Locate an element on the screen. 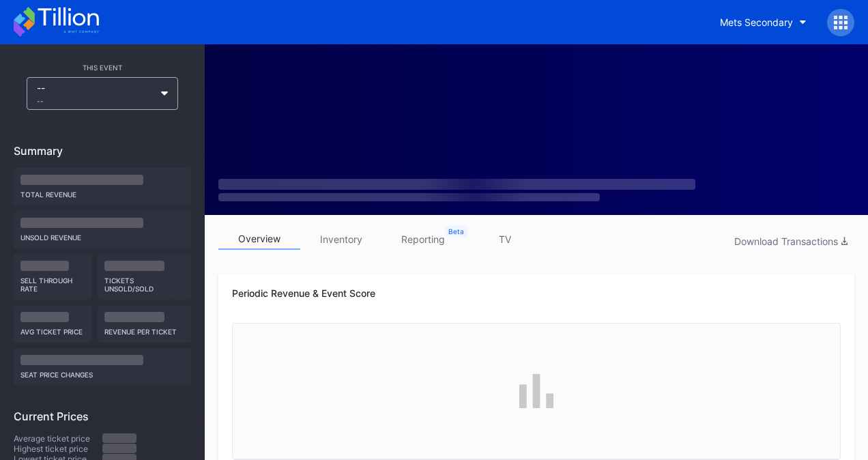 Image resolution: width=868 pixels, height=460 pixels. div: Mets Secondary is located at coordinates (756, 22).